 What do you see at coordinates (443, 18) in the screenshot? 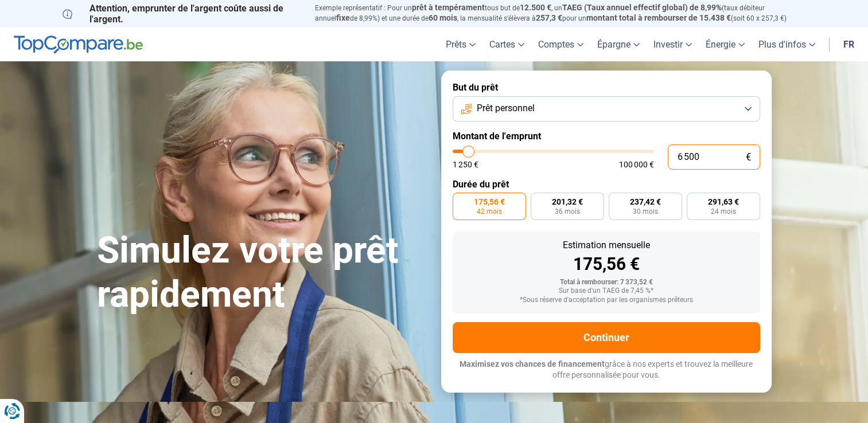
I see `span: 60 mois` at bounding box center [443, 18].